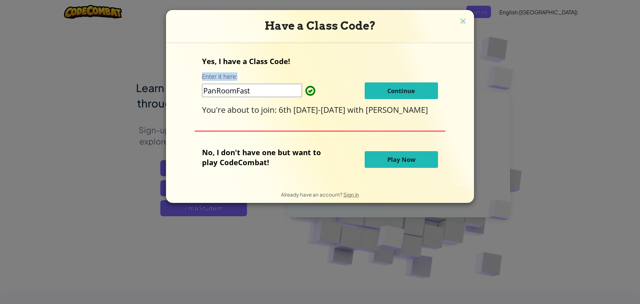  What do you see at coordinates (312, 194) in the screenshot?
I see `span: Already have an account?` at bounding box center [312, 194].